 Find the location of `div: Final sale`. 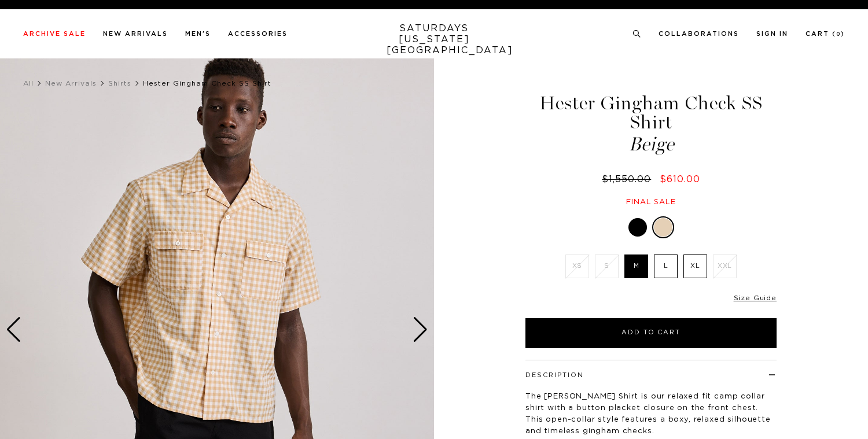

div: Final sale is located at coordinates (651, 202).